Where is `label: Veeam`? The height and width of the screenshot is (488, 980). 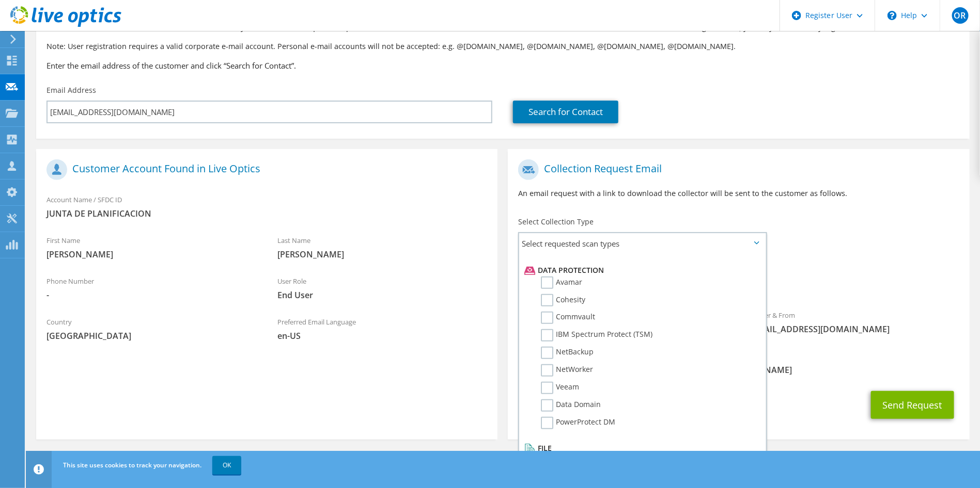 label: Veeam is located at coordinates (560, 388).